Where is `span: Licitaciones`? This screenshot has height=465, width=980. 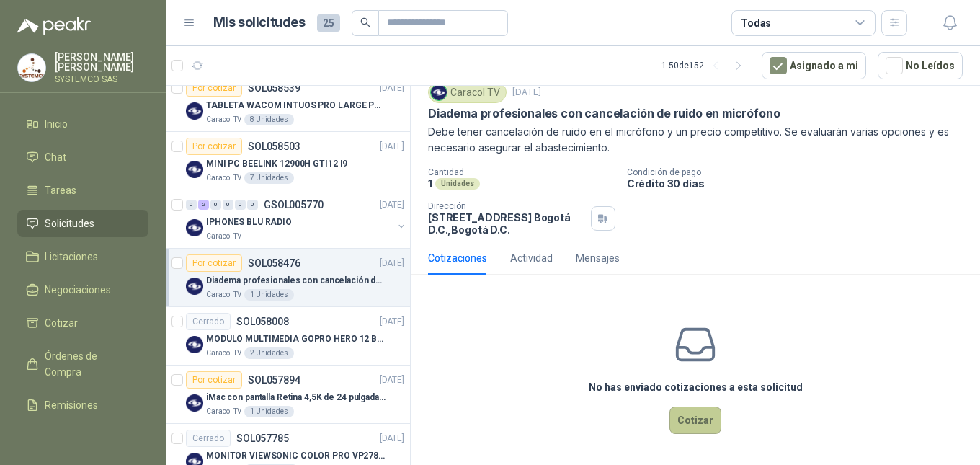 span: Licitaciones is located at coordinates (71, 257).